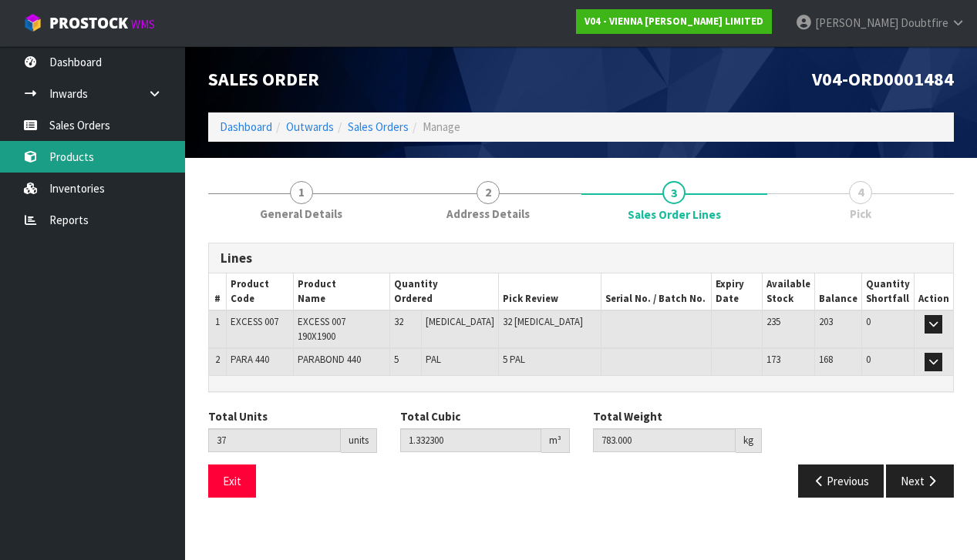  What do you see at coordinates (860, 214) in the screenshot?
I see `span: Pick` at bounding box center [860, 214].